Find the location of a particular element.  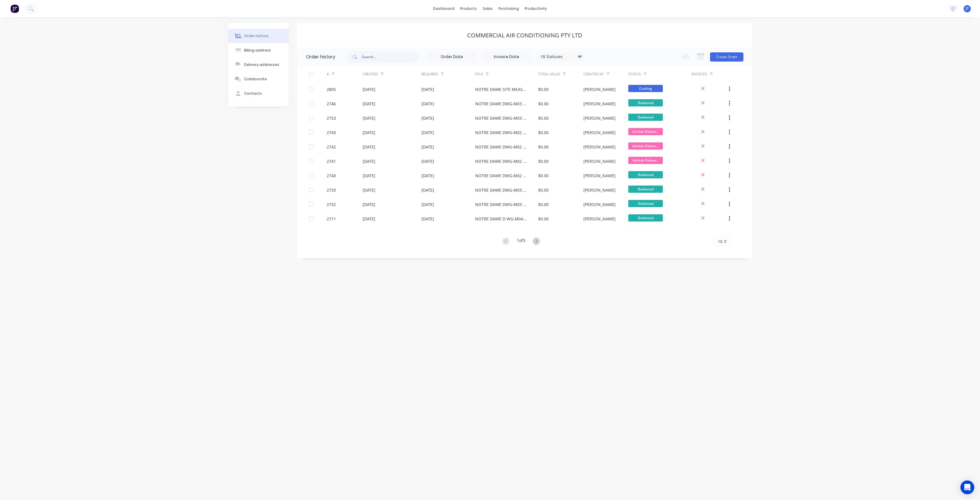

button: Delivery addresses is located at coordinates (258, 64).